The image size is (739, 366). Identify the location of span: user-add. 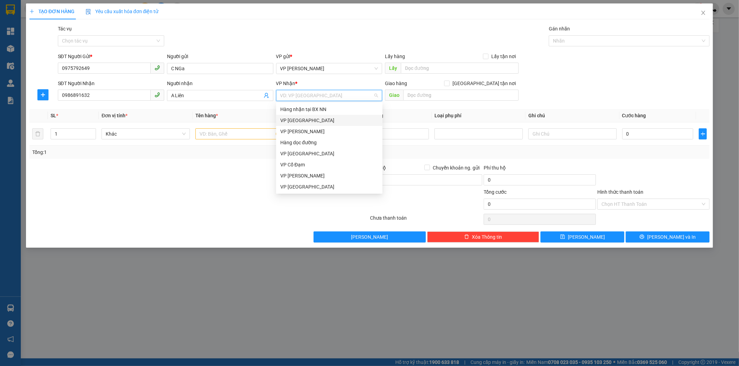
(266, 96).